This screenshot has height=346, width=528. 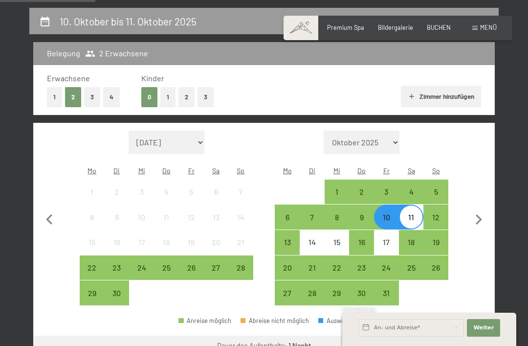 I want to click on div: Thu Oct 23 2025, so click(x=361, y=267).